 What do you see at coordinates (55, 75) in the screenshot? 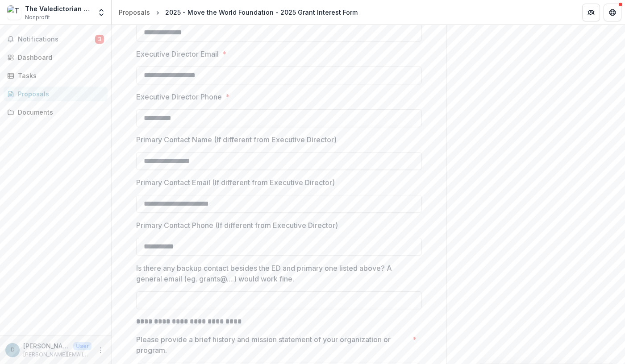
I see `a: Tasks` at bounding box center [55, 75].